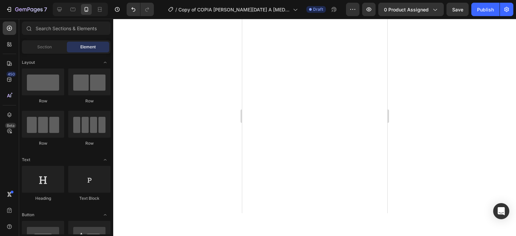  Describe the element at coordinates (10, 126) in the screenshot. I see `div: Beta` at that location.